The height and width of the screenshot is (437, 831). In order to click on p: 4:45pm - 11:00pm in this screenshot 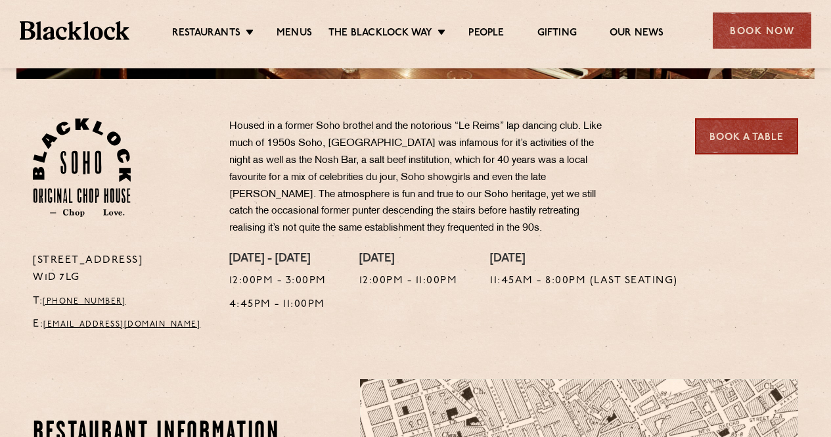, I will do `click(278, 305)`.